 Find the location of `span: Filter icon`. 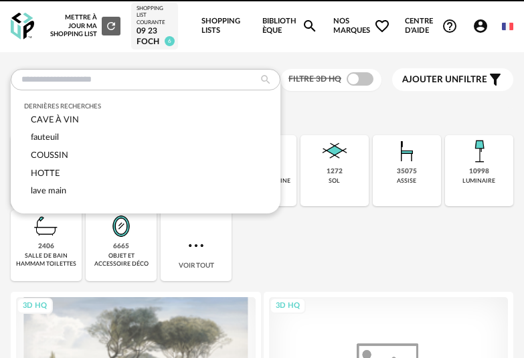

span: Filter icon is located at coordinates (496, 80).